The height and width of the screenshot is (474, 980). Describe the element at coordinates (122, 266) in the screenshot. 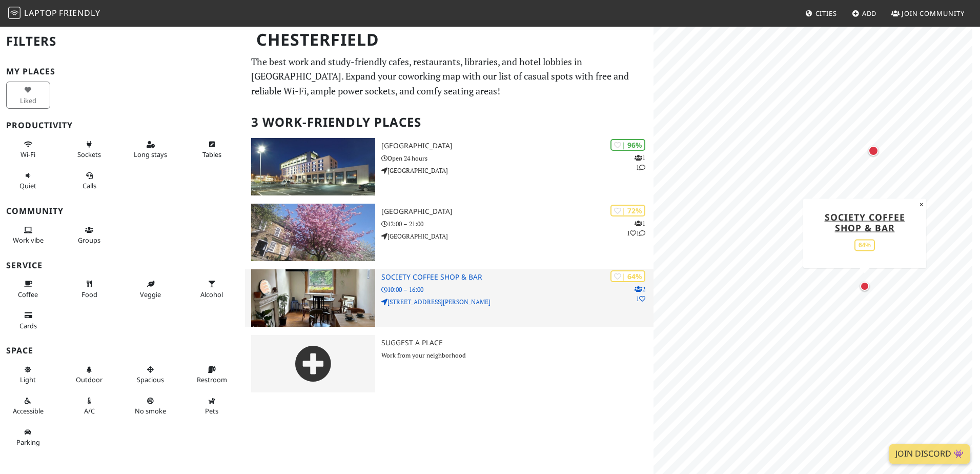

I see `h3: Service` at that location.